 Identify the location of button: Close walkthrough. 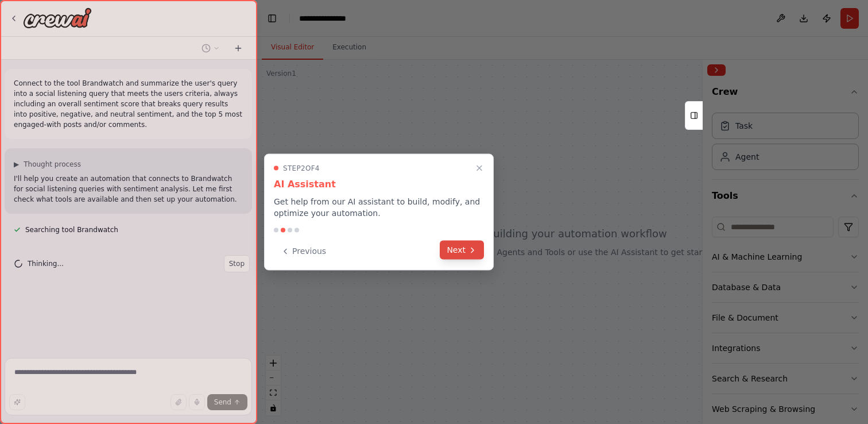
(479, 168).